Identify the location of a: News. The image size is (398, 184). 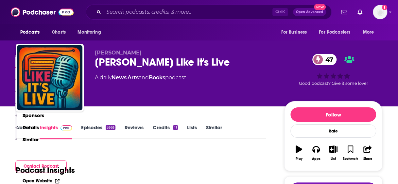
(119, 77).